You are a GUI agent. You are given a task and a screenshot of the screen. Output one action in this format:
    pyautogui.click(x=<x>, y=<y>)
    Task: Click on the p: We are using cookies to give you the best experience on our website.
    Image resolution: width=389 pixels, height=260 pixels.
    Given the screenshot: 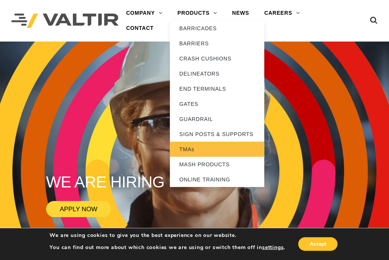 What is the action you would take?
    pyautogui.click(x=168, y=235)
    